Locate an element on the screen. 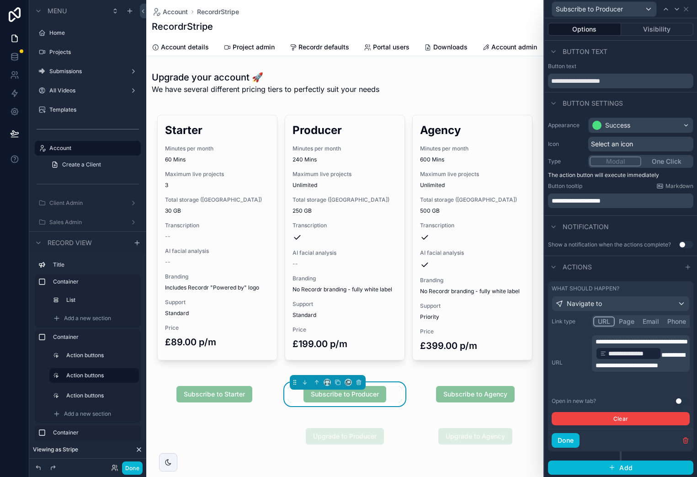 The height and width of the screenshot is (477, 697). label: Appearance is located at coordinates (566, 125).